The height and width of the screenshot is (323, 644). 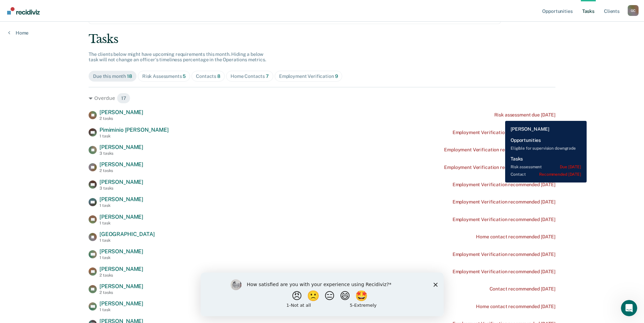 I want to click on div: Employment Verification, so click(x=309, y=76).